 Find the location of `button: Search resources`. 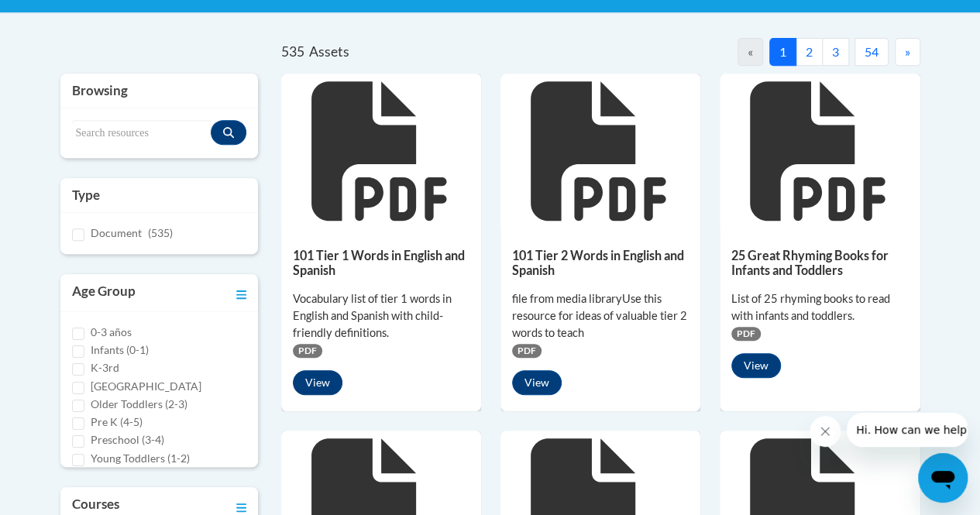

button: Search resources is located at coordinates (229, 132).